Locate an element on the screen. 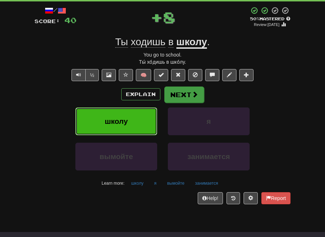  button: Next is located at coordinates (184, 95).